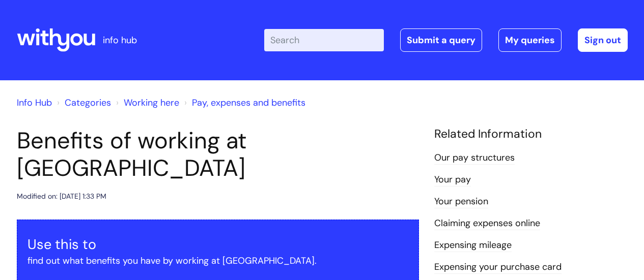 This screenshot has width=644, height=280. I want to click on a: My queries, so click(530, 40).